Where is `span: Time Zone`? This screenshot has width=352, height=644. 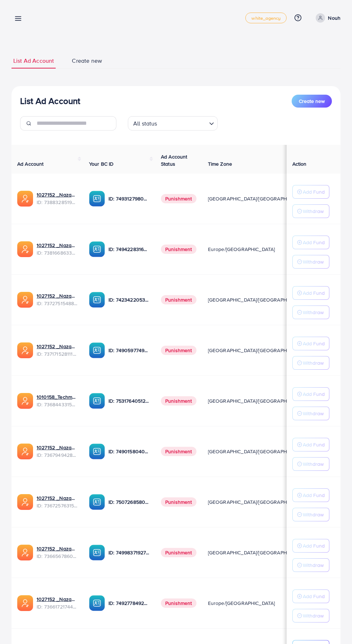 span: Time Zone is located at coordinates (220, 164).